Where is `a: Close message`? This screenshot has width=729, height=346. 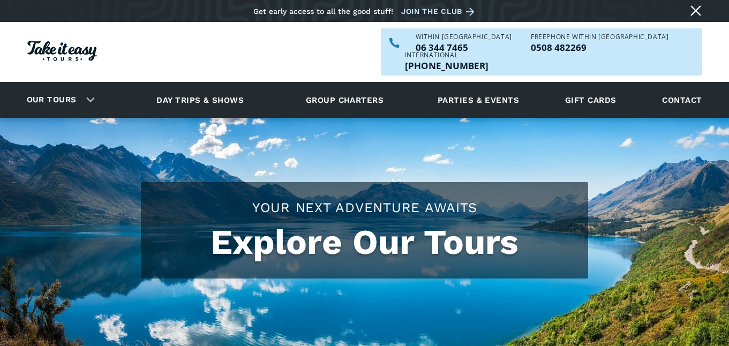 a: Close message is located at coordinates (696, 11).